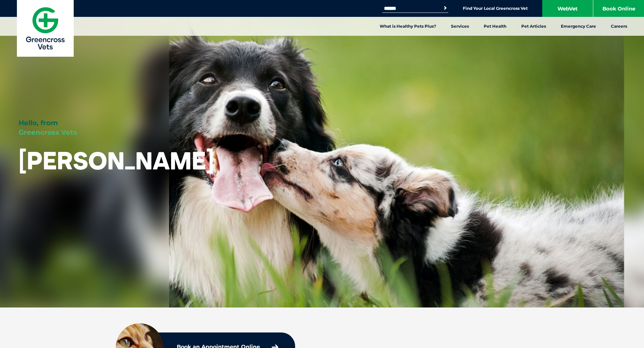 The width and height of the screenshot is (644, 348). I want to click on span: Greencross Vets, so click(47, 132).